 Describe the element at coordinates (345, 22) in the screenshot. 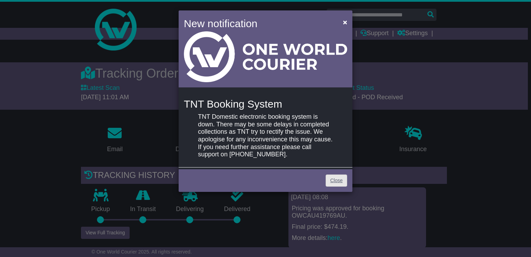

I see `button: Close` at that location.